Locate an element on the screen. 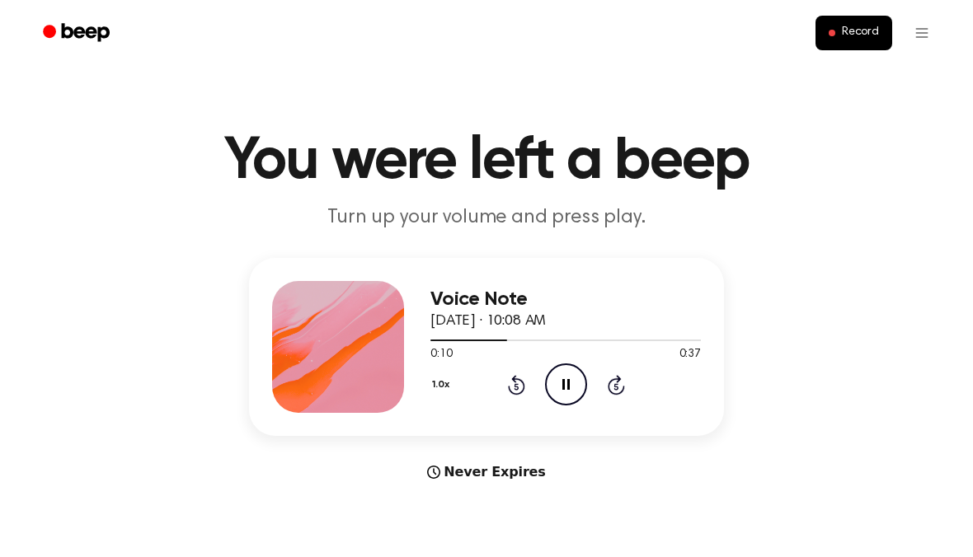  button: 1.0x is located at coordinates (443, 385).